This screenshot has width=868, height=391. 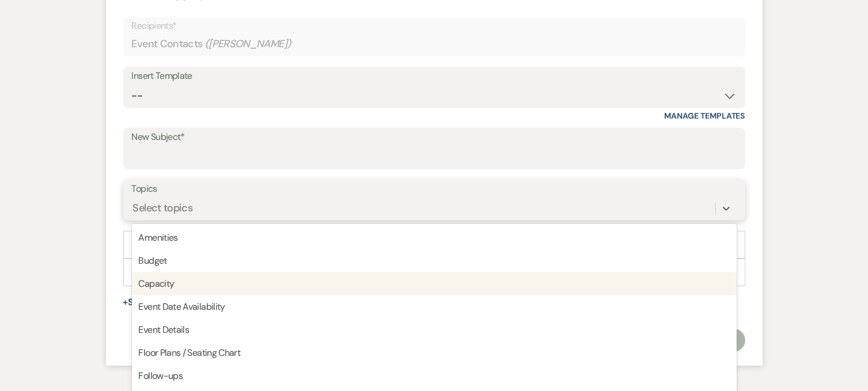 I want to click on div: Follow-ups, so click(x=434, y=376).